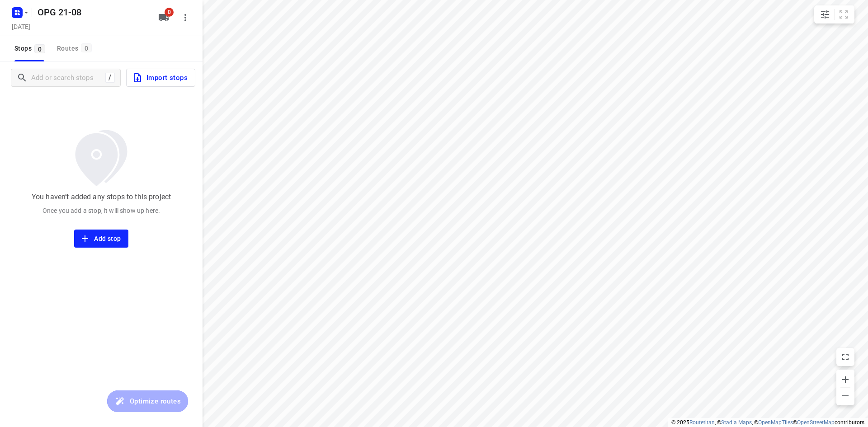 The width and height of the screenshot is (868, 427). I want to click on button: Add stop, so click(101, 239).